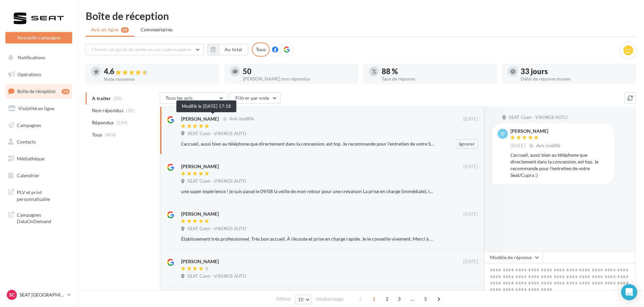  I want to click on span: (354), so click(122, 122).